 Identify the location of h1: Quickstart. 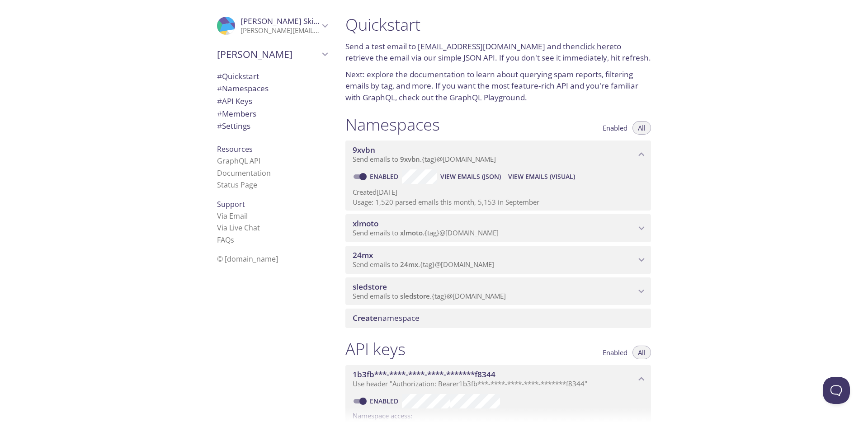
(498, 24).